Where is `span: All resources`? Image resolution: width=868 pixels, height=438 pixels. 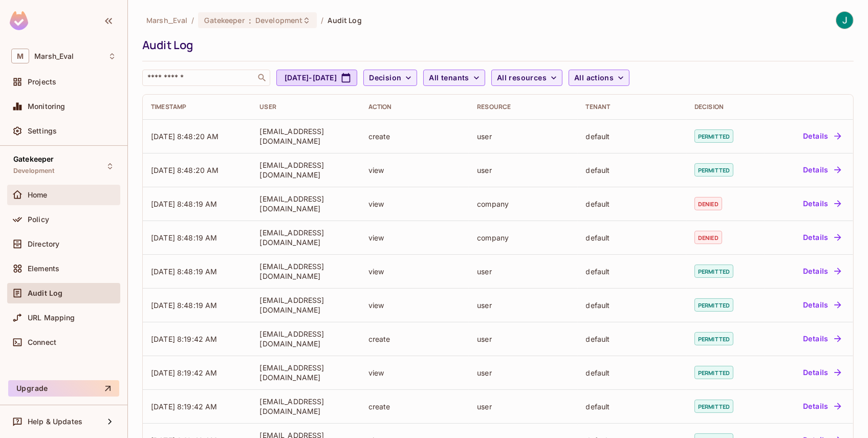 span: All resources is located at coordinates (521, 78).